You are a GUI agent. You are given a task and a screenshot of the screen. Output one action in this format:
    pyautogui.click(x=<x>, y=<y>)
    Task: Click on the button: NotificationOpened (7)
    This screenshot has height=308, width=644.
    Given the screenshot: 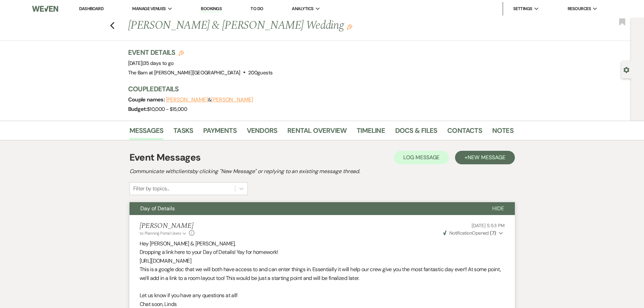 What is the action you would take?
    pyautogui.click(x=473, y=233)
    